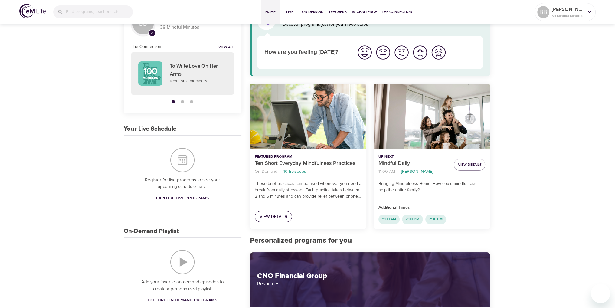 The width and height of the screenshot is (615, 308). Describe the element at coordinates (182, 198) in the screenshot. I see `a: Explore Live Programs` at that location.